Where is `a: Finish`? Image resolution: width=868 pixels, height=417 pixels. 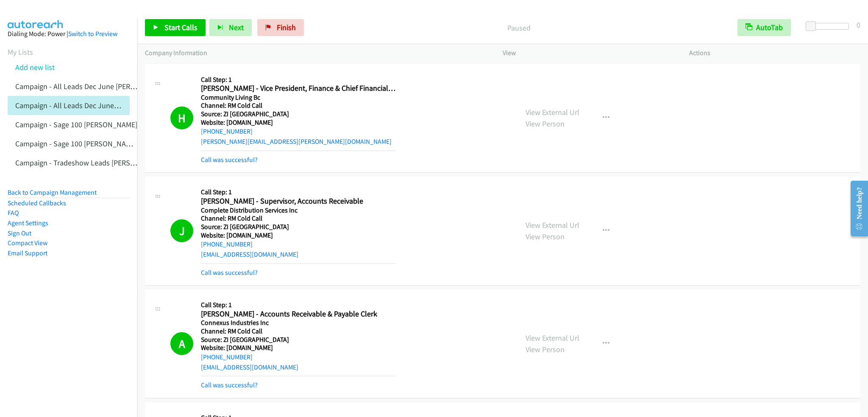
a: Finish is located at coordinates (281, 28).